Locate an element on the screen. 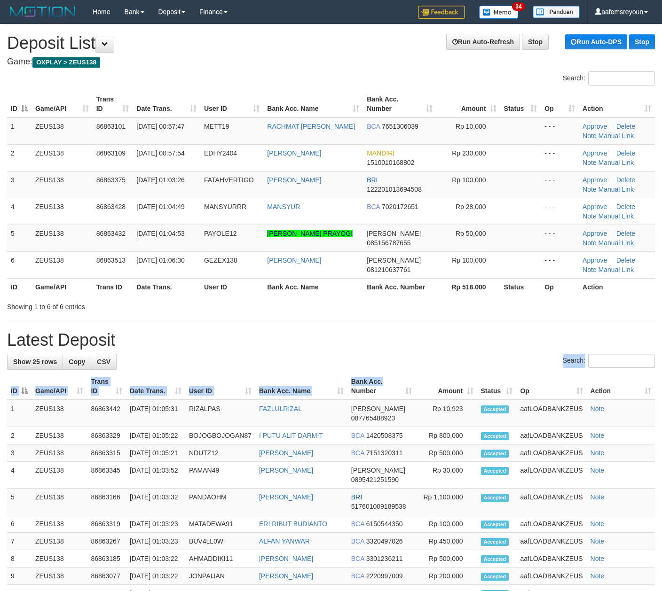 The width and height of the screenshot is (662, 591). img: MOTION_logo.png is located at coordinates (43, 12).